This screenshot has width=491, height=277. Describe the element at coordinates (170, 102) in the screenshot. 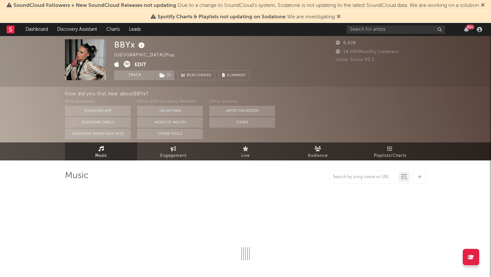

I see `div: Other A&R Discovery Methods` at that location.